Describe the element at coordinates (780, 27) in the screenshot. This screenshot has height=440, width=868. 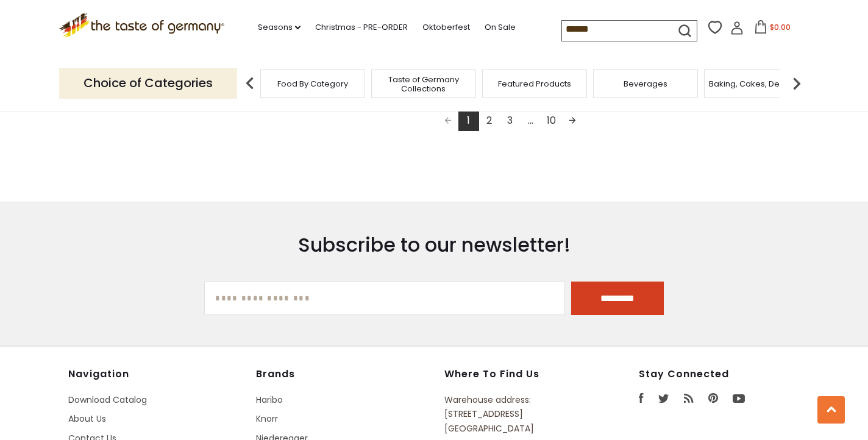
I see `span: $0.00` at that location.